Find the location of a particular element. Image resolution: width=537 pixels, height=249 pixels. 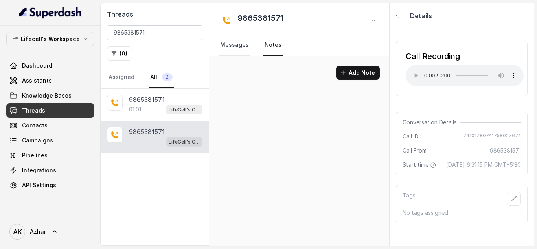

a: API Settings is located at coordinates (50, 185).